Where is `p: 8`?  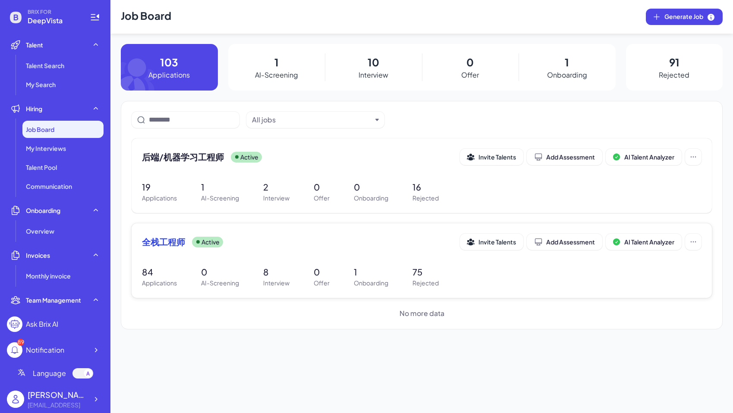 p: 8 is located at coordinates (276, 272).